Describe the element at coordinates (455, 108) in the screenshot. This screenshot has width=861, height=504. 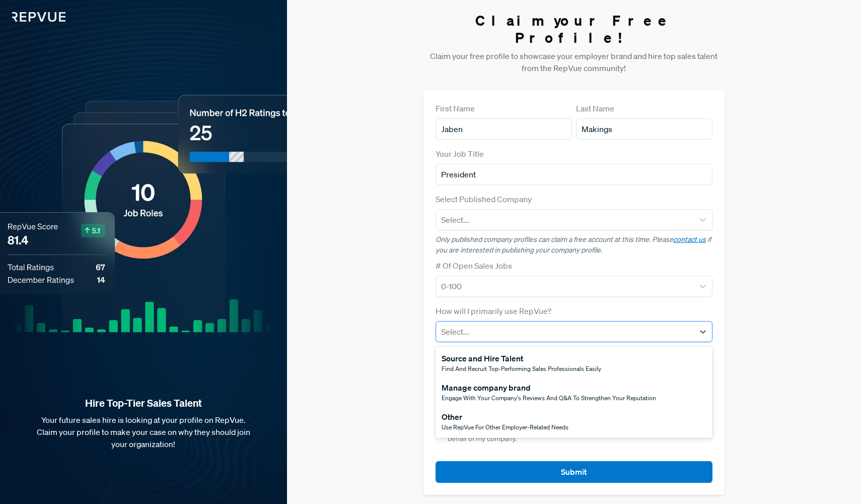
I see `label: First Name` at that location.